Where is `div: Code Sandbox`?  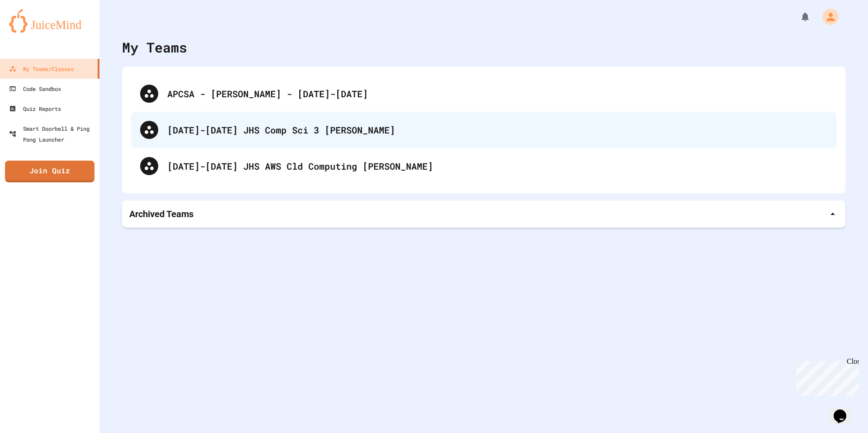 div: Code Sandbox is located at coordinates (35, 88).